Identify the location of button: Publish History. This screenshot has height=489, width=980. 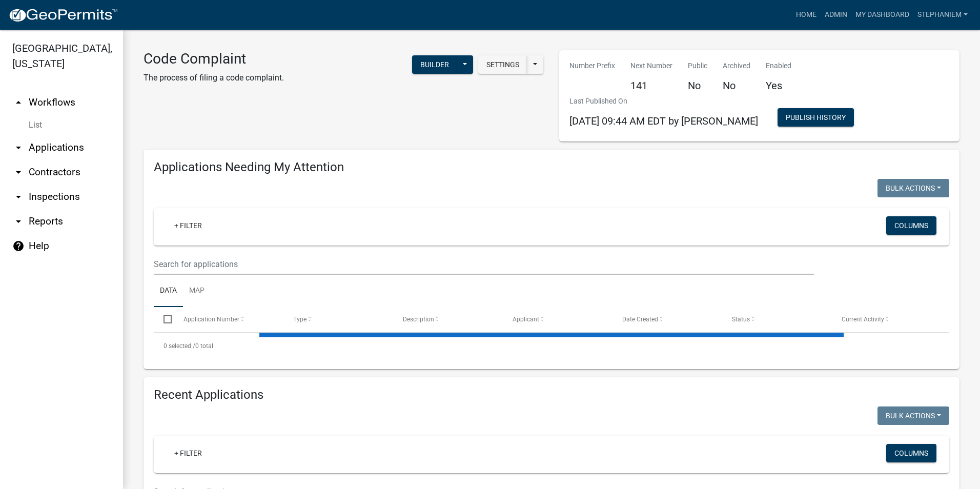
(815, 117).